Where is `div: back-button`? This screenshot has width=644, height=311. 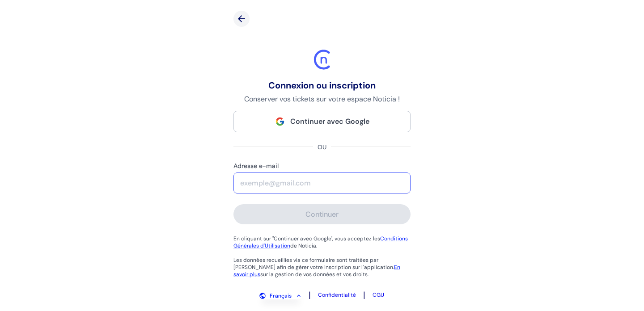
div: back-button is located at coordinates (242, 19).